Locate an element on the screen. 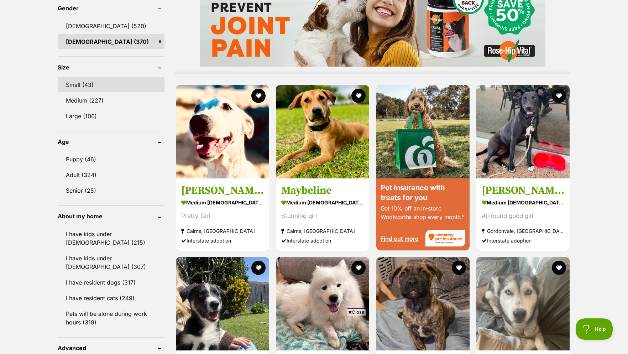 This screenshot has height=354, width=628. a: Large (100) is located at coordinates (111, 116).